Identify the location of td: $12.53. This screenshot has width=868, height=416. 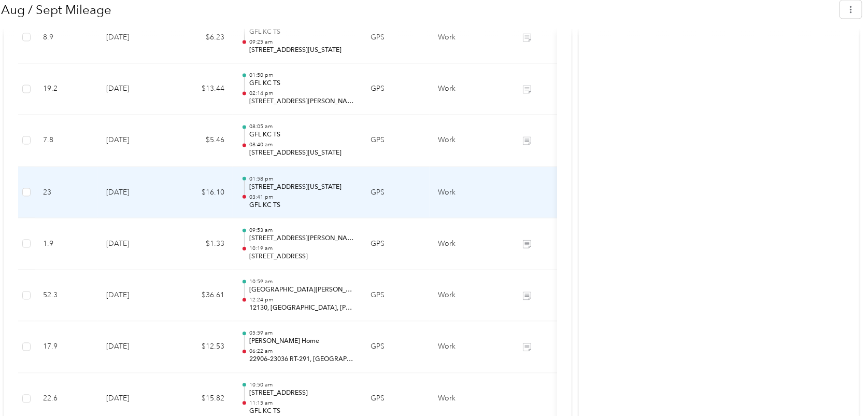
(202, 347).